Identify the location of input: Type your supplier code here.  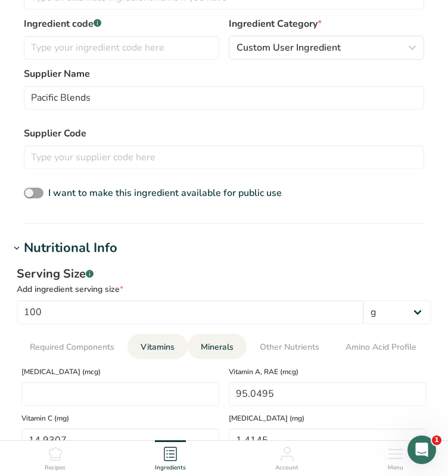
(224, 158).